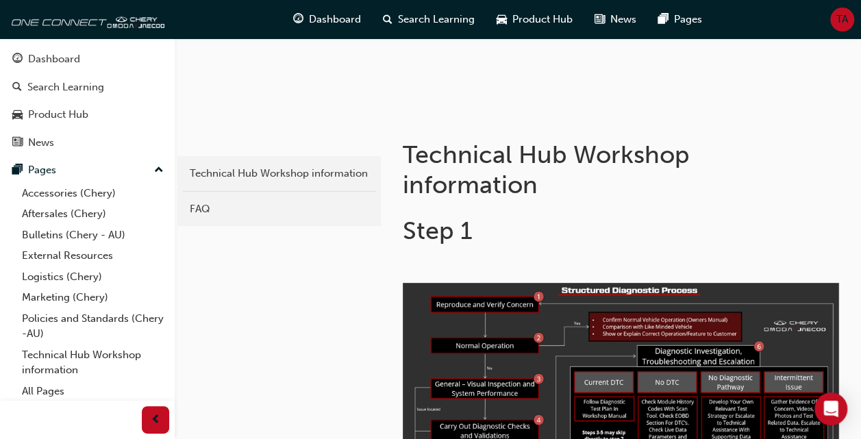 The image size is (861, 439). What do you see at coordinates (86, 19) in the screenshot?
I see `a: oneconnect` at bounding box center [86, 19].